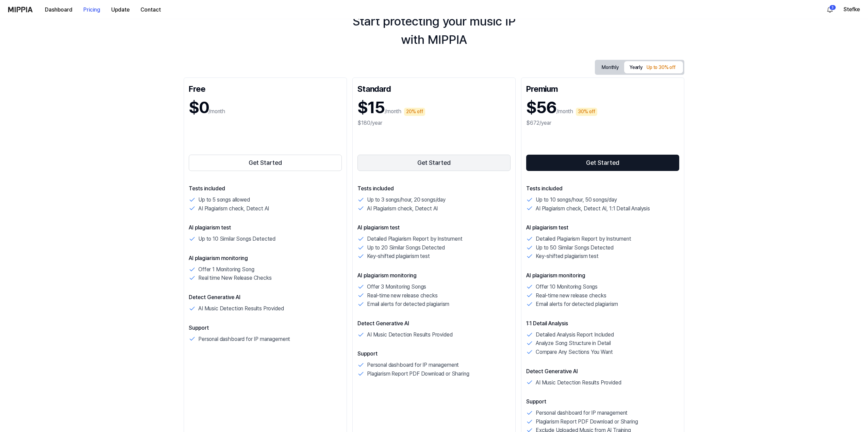 The height and width of the screenshot is (432, 868). Describe the element at coordinates (58, 10) in the screenshot. I see `button: Dashboard` at that location.